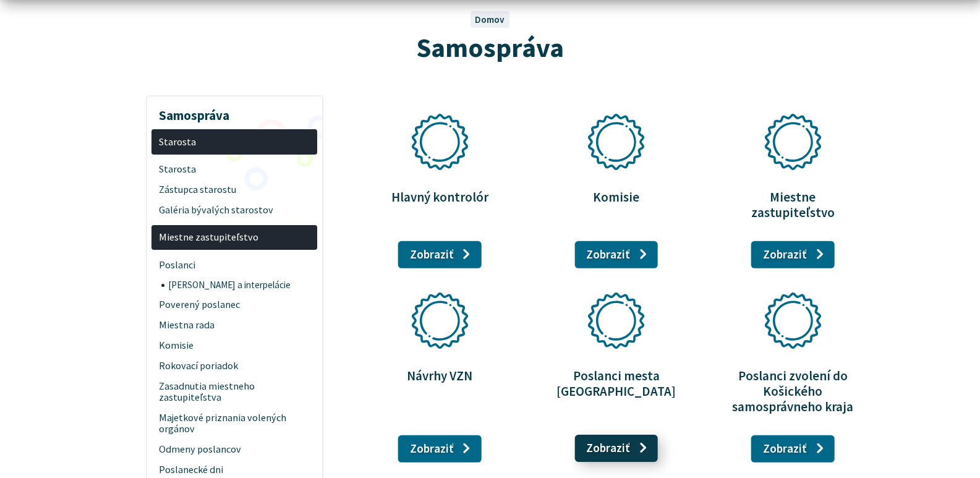 The image size is (980, 478). What do you see at coordinates (235, 326) in the screenshot?
I see `span: Miestna rada` at bounding box center [235, 326].